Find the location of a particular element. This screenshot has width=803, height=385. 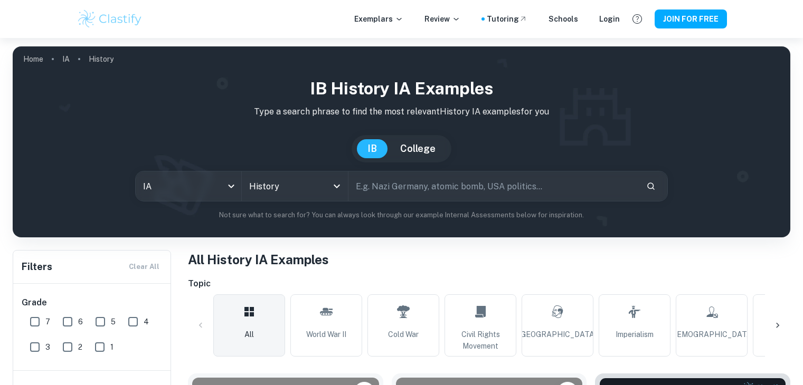

span: Imperialism is located at coordinates (635, 335).